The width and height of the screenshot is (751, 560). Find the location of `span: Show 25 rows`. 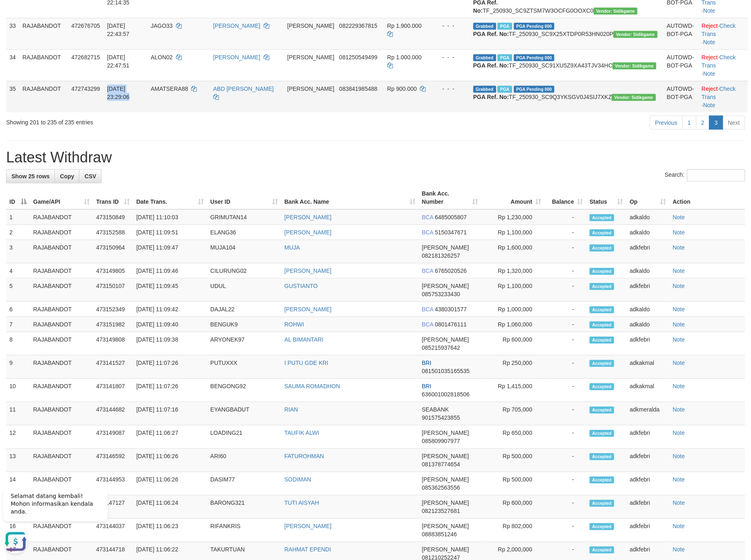

span: Show 25 rows is located at coordinates (30, 176).